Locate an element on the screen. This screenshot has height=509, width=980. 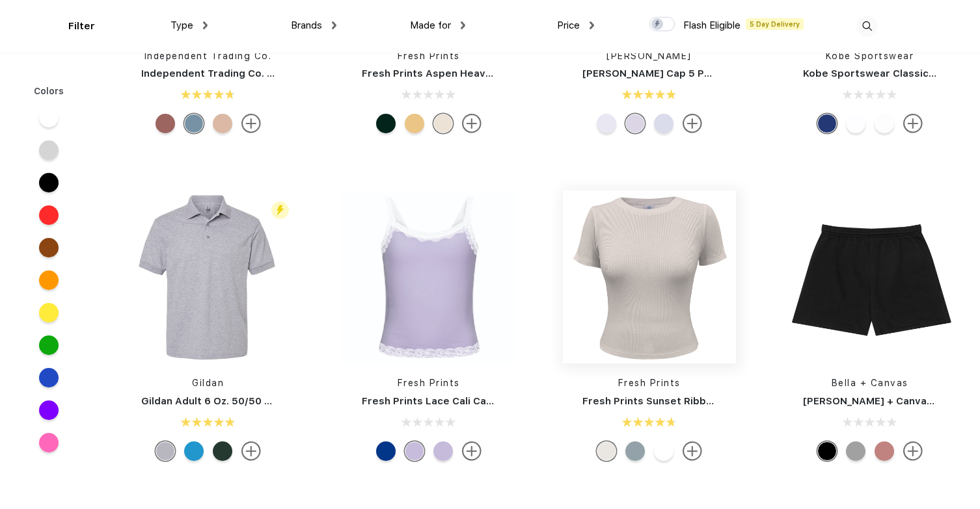
div: Misty Blue is located at coordinates (194, 123).